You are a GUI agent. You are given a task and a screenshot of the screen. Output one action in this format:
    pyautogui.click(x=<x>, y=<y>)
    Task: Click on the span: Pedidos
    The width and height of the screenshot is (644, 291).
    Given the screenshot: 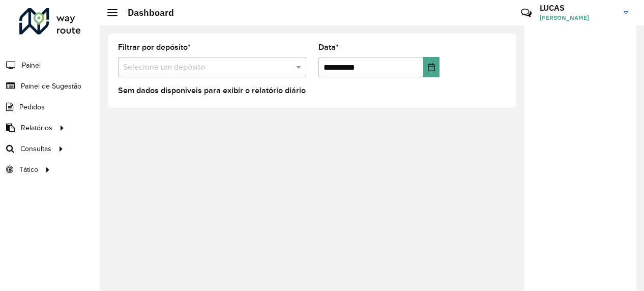 What is the action you would take?
    pyautogui.click(x=32, y=107)
    